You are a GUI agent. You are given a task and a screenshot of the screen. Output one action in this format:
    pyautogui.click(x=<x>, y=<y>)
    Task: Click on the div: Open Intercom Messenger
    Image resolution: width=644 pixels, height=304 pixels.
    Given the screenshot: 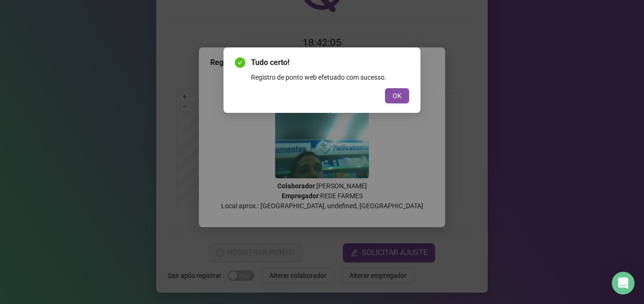 What is the action you would take?
    pyautogui.click(x=623, y=283)
    